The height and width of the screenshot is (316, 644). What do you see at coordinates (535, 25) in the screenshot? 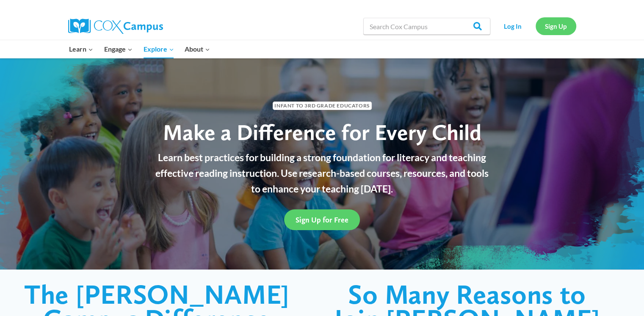
I see `nav: Secondary Navigation` at bounding box center [535, 25].